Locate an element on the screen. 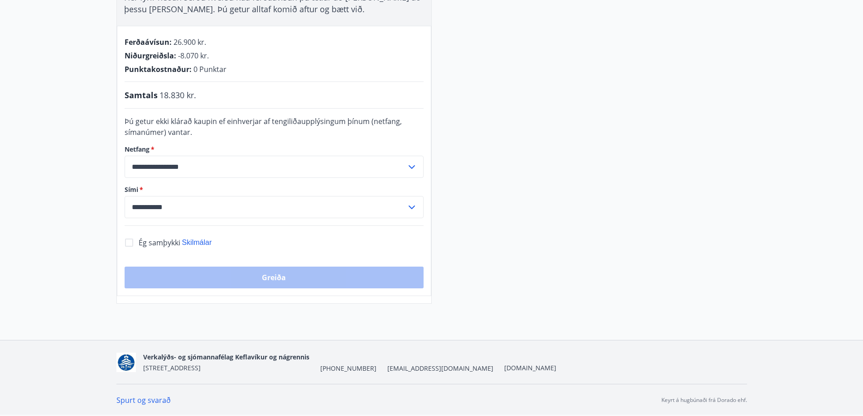  span: 18.830 kr. is located at coordinates (178, 95).